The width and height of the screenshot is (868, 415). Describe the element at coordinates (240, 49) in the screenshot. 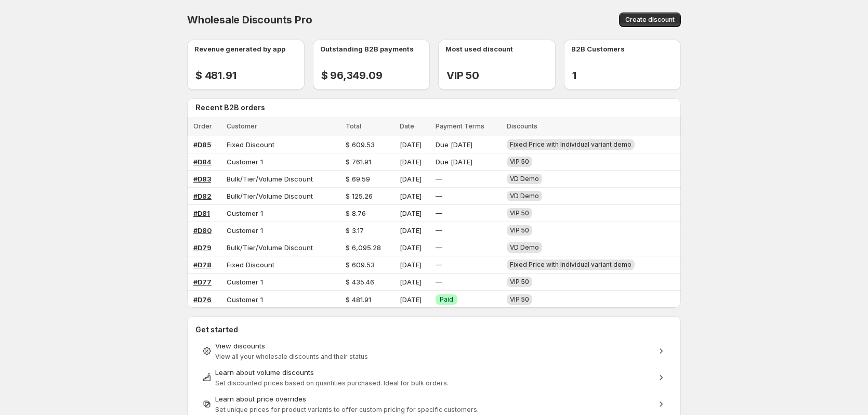

I see `p: Revenue generated by app` at that location.